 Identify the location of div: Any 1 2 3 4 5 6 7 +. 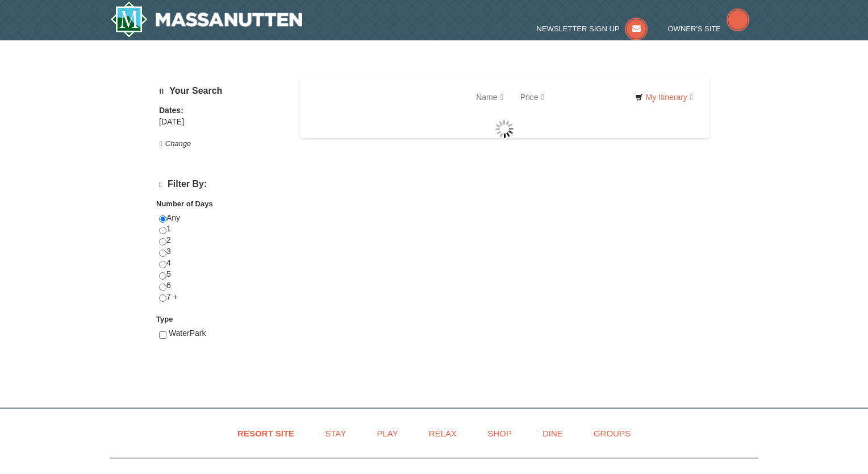
(222, 263).